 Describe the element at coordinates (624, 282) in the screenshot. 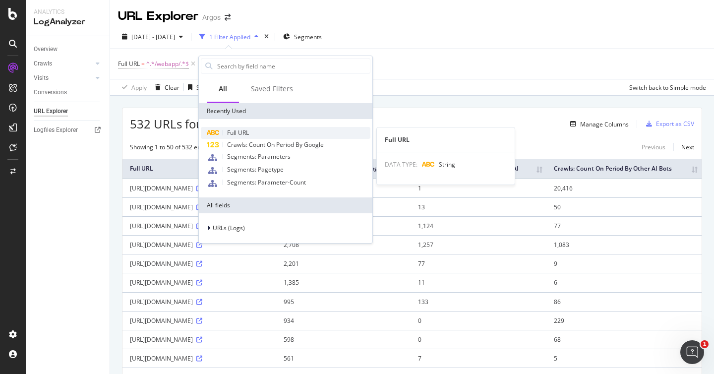

I see `td: 6` at that location.